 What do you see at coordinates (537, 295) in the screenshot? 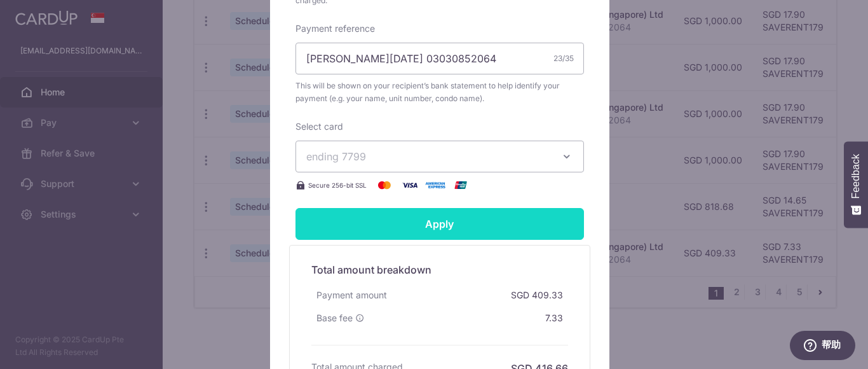
I see `div: SGD 409.33` at bounding box center [537, 295].